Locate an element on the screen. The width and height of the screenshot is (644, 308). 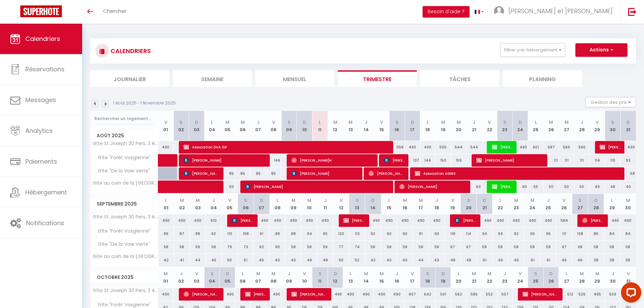
div: 89 is located at coordinates (277, 234).